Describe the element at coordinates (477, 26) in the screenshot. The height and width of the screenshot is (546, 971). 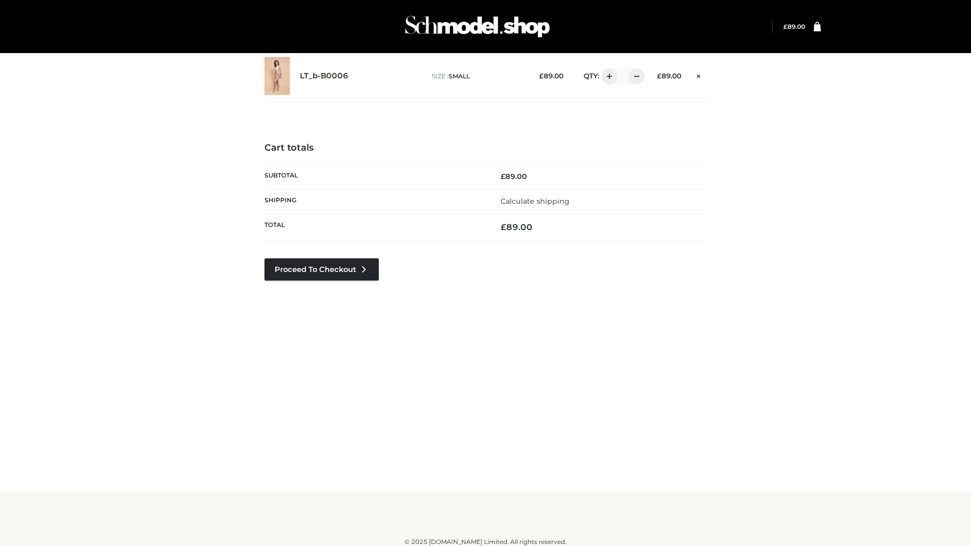
I see `a: Schmodel Admin 964` at that location.